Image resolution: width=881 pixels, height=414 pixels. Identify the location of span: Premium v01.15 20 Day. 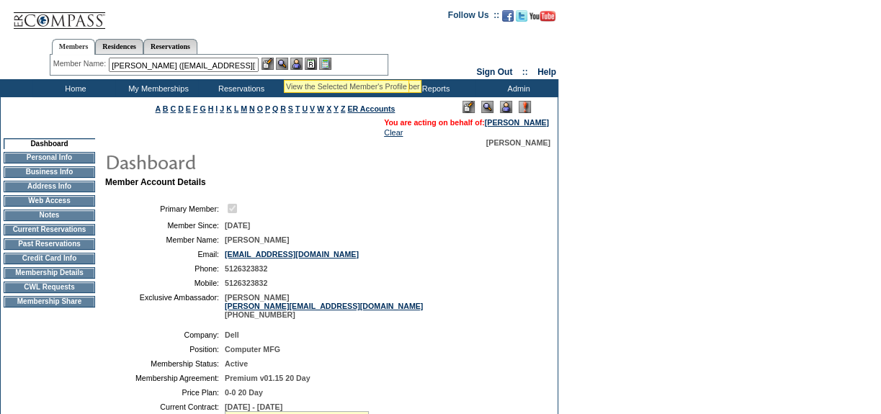
(267, 378).